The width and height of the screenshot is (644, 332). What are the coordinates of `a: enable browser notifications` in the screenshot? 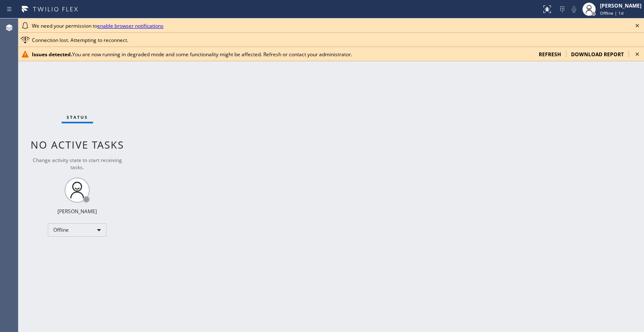 It's located at (131, 26).